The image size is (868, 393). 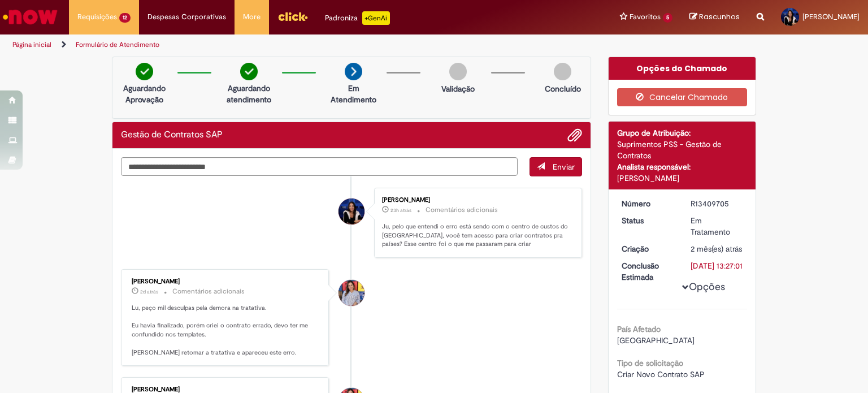 What do you see at coordinates (144, 94) in the screenshot?
I see `p: Aguardando Aprovação` at bounding box center [144, 94].